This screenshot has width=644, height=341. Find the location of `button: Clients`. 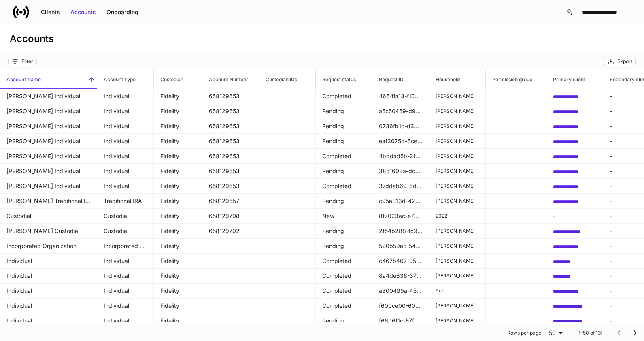

button: Clients is located at coordinates (50, 12).